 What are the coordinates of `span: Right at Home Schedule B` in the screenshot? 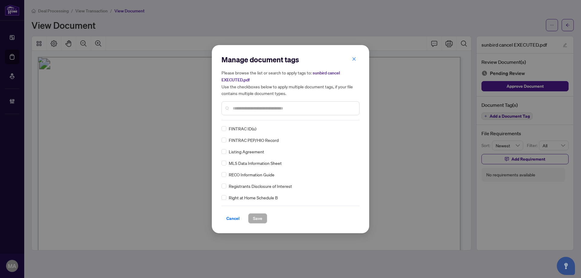 It's located at (253, 198).